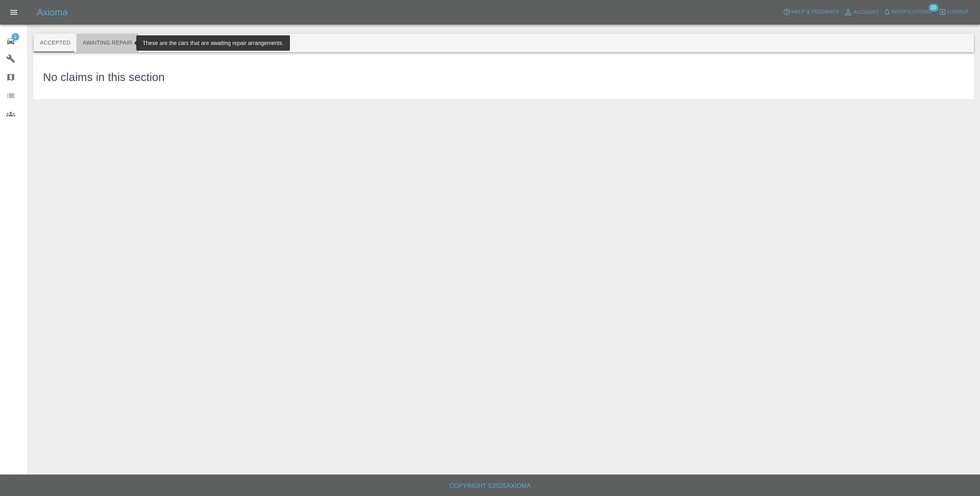  Describe the element at coordinates (14, 12) in the screenshot. I see `button: Open drawer` at that location.